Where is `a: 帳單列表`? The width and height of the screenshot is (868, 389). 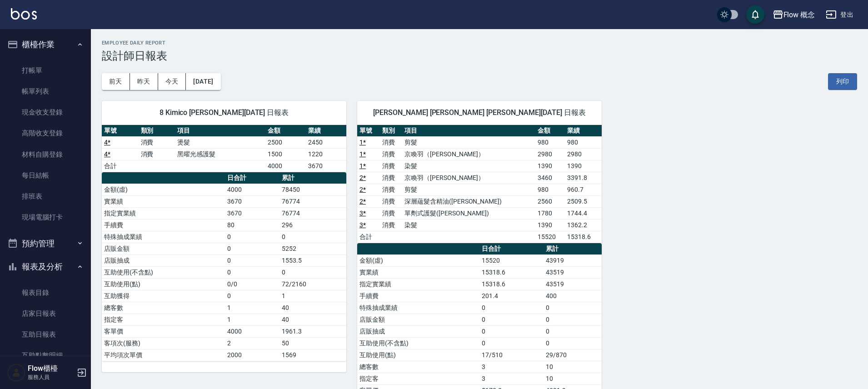 a: 帳單列表 is located at coordinates (45, 91).